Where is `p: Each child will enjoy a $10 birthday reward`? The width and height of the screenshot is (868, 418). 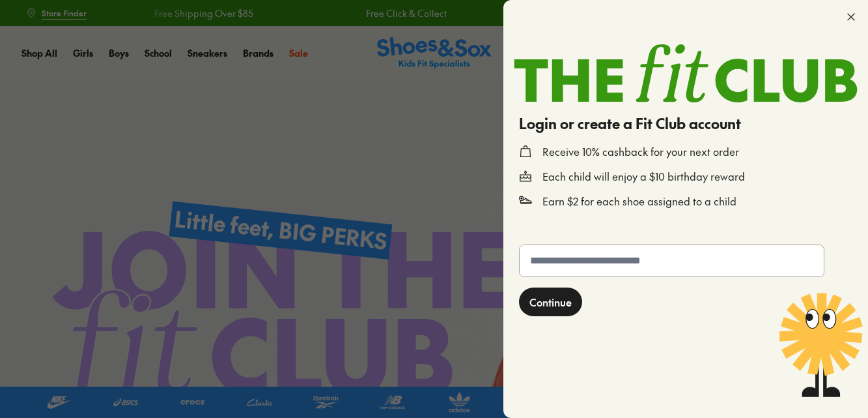 p: Each child will enjoy a $10 birthday reward is located at coordinates (643, 177).